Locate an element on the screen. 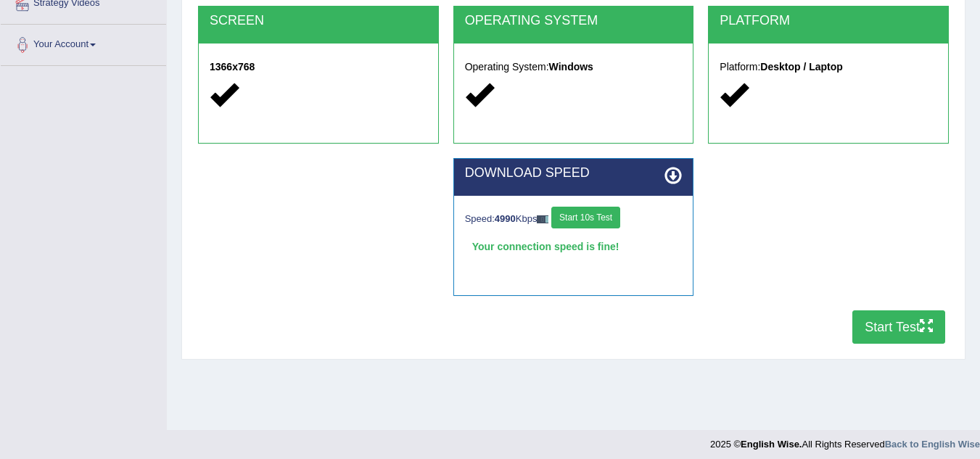  strong: Windows is located at coordinates (571, 67).